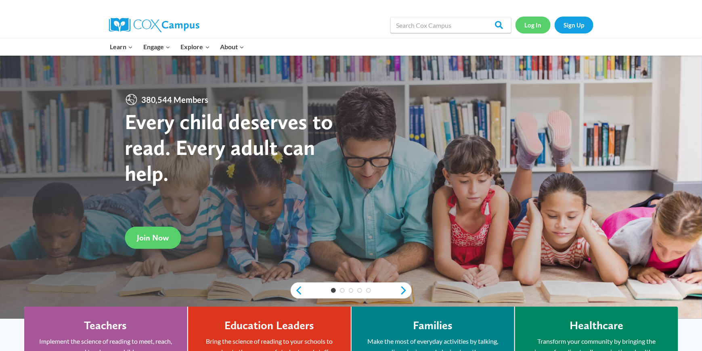 This screenshot has width=702, height=351. I want to click on a: 4, so click(360, 291).